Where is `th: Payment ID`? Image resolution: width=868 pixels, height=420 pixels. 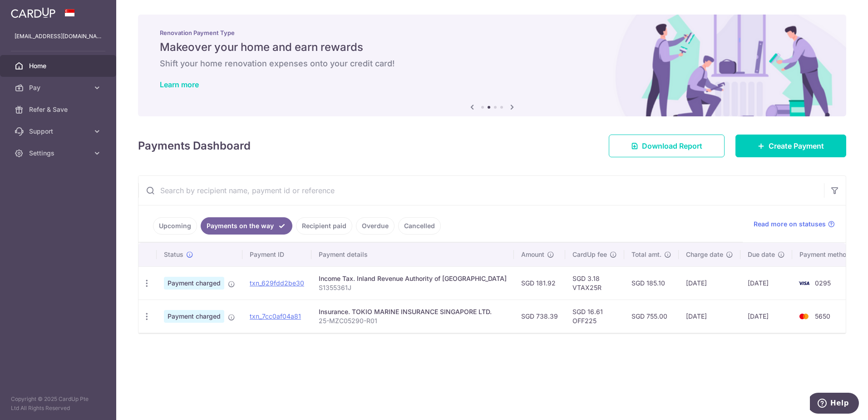
th: Payment ID is located at coordinates (277, 255).